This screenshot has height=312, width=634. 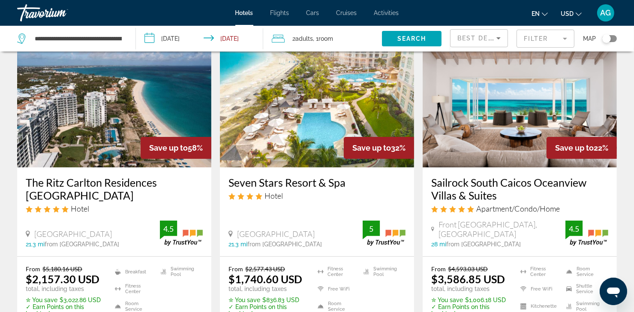 I want to click on span: 2, so click(x=303, y=39).